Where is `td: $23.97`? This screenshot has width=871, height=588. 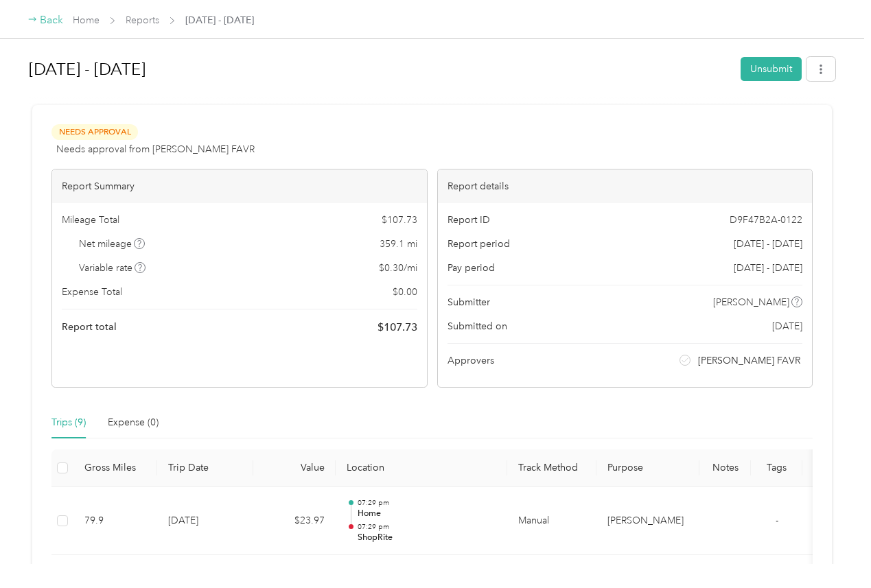 td: $23.97 is located at coordinates (294, 521).